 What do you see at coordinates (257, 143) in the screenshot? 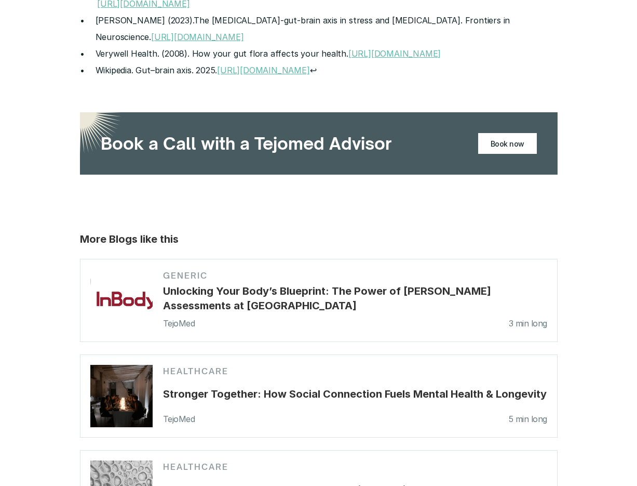
I see `h3: Book a Call with a Tejomed Advisor` at bounding box center [257, 143].